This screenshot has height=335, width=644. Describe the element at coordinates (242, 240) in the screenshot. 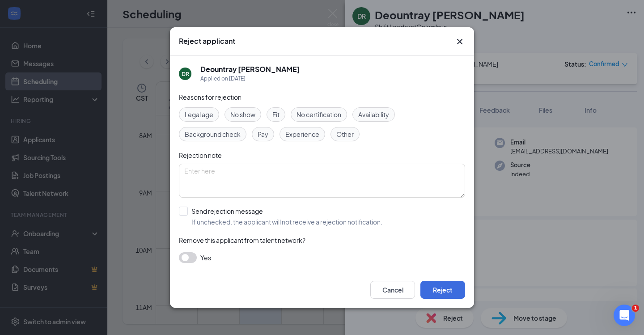

I see `span: Remove this applicant from talent network?` at that location.